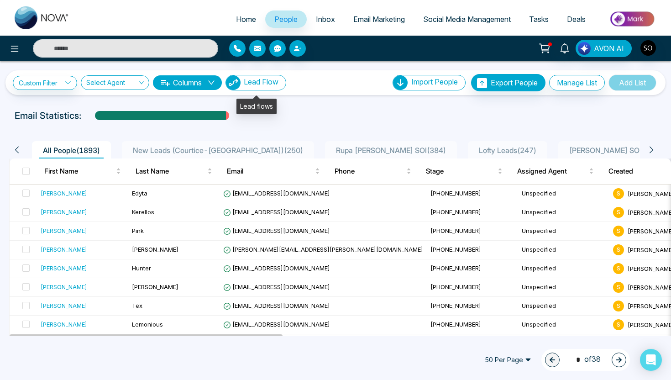  What do you see at coordinates (246, 19) in the screenshot?
I see `a: Home` at bounding box center [246, 19].